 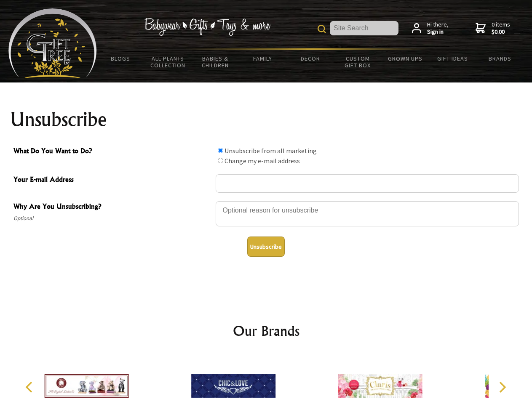 What do you see at coordinates (430, 28) in the screenshot?
I see `a: Hi there,Sign in` at bounding box center [430, 28].